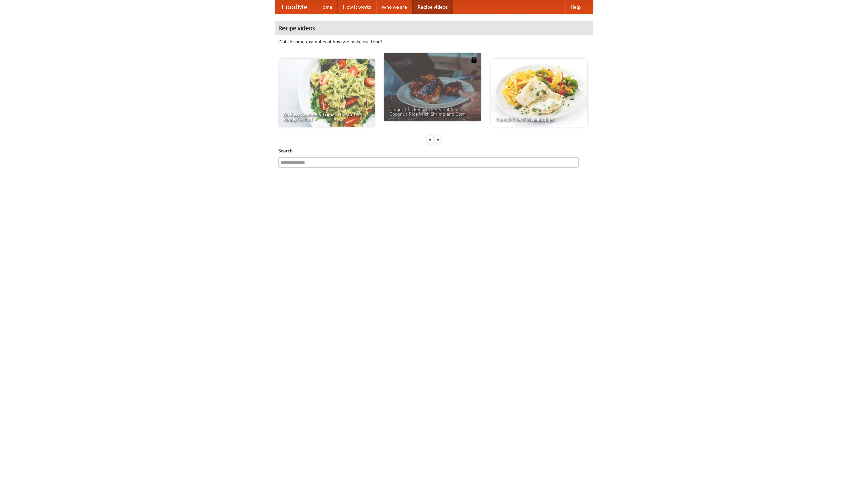 The width and height of the screenshot is (868, 480). Describe the element at coordinates (576, 7) in the screenshot. I see `a: Help` at that location.